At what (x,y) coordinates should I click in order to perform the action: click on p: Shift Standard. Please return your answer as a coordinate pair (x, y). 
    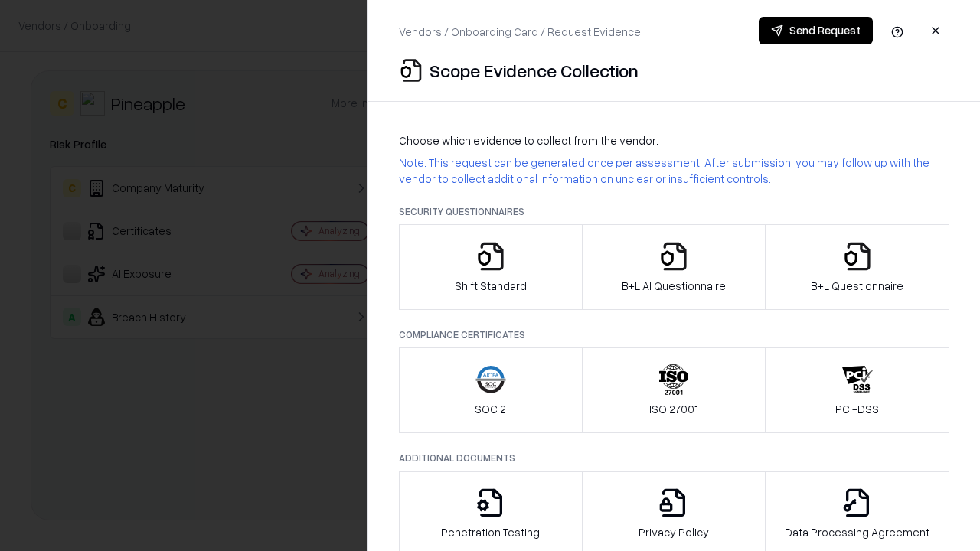
    Looking at the image, I should click on (491, 285).